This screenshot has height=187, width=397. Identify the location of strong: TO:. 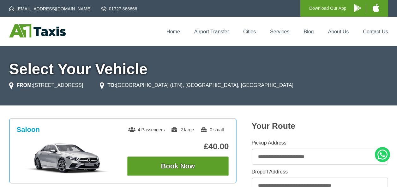
(111, 85).